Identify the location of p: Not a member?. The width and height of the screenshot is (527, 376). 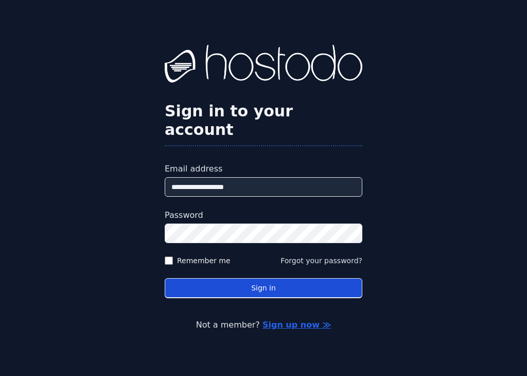
(264, 325).